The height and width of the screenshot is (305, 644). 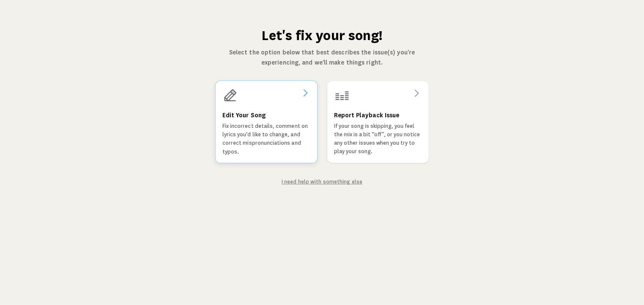 I want to click on p: Select the option below that best describes the issue(s) you're experiencing, and we'll make thin..., so click(x=322, y=57).